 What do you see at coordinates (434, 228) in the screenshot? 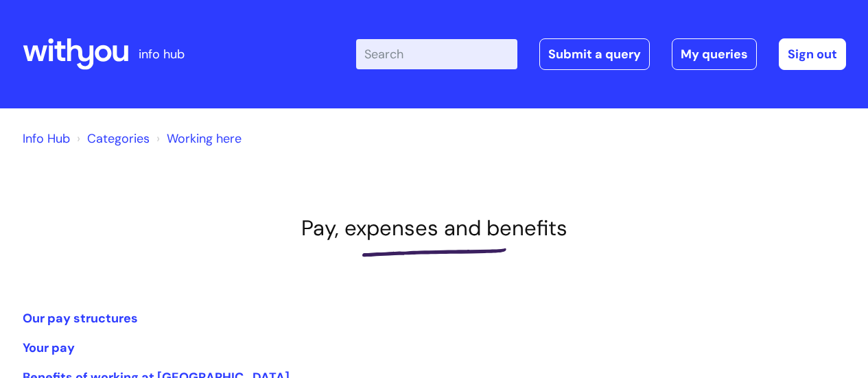
I see `h1: Pay, expenses and benefits` at bounding box center [434, 228].